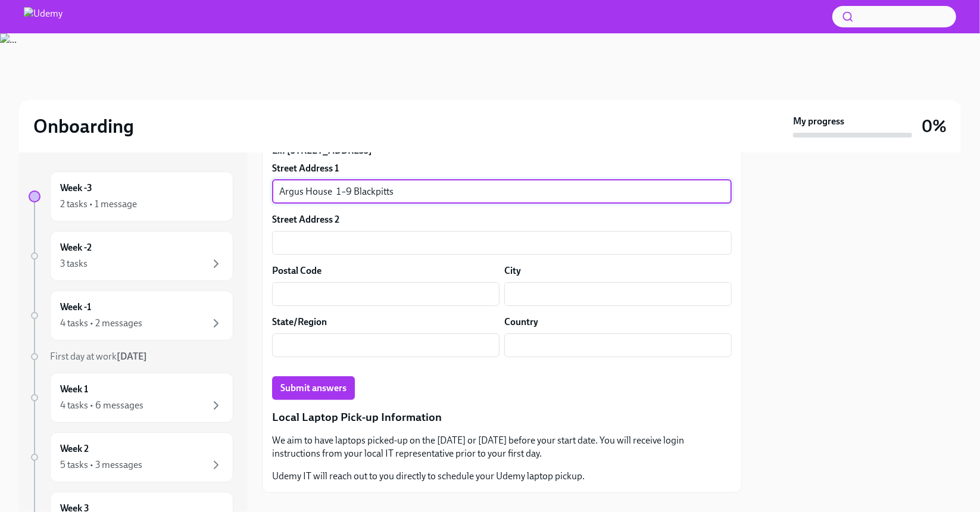 Image resolution: width=980 pixels, height=512 pixels. What do you see at coordinates (76, 189) in the screenshot?
I see `h6: Week -3` at bounding box center [76, 189].